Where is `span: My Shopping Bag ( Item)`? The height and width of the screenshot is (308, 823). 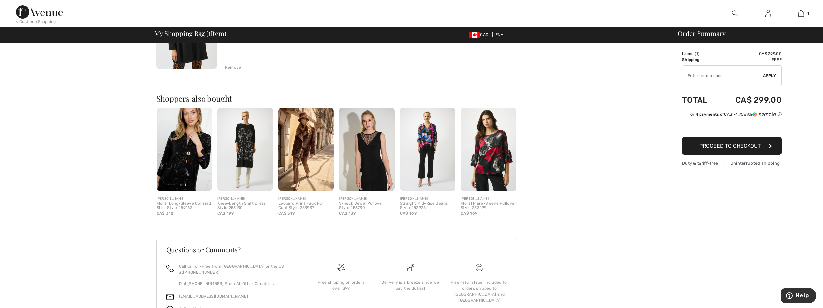
span: My Shopping Bag ( Item) is located at coordinates (190, 33).